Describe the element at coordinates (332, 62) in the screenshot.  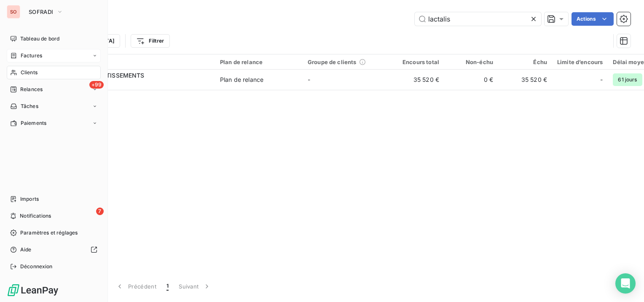
I see `span: Groupe de clients` at that location.